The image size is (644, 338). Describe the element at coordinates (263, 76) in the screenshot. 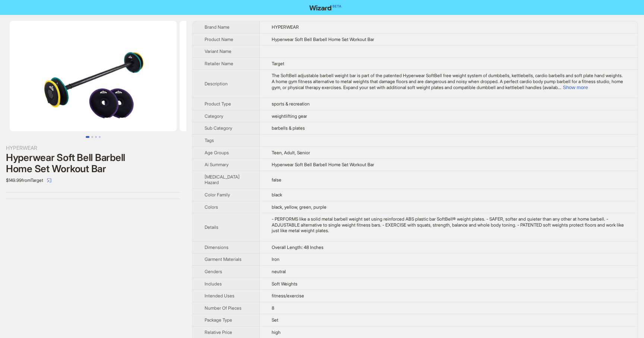

I see `img: Hyperwear Soft Bell Barbell Home Set Workout Bar image 2` at that location.